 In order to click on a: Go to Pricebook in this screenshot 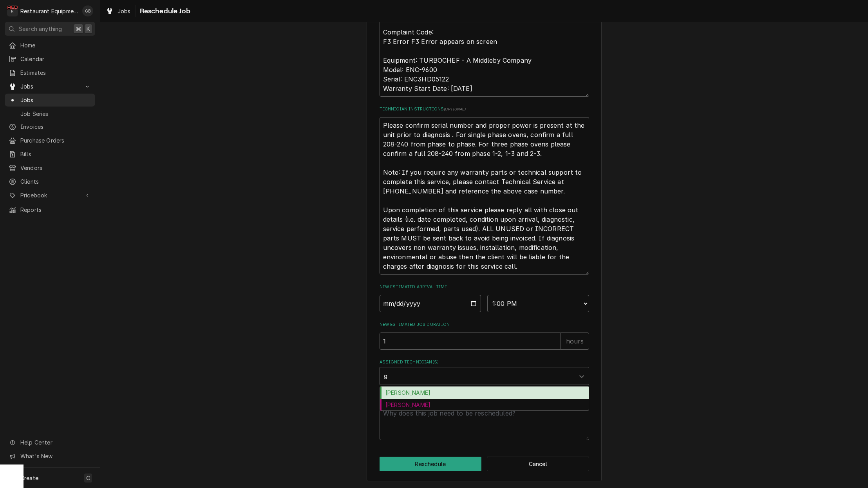, I will do `click(50, 195)`.